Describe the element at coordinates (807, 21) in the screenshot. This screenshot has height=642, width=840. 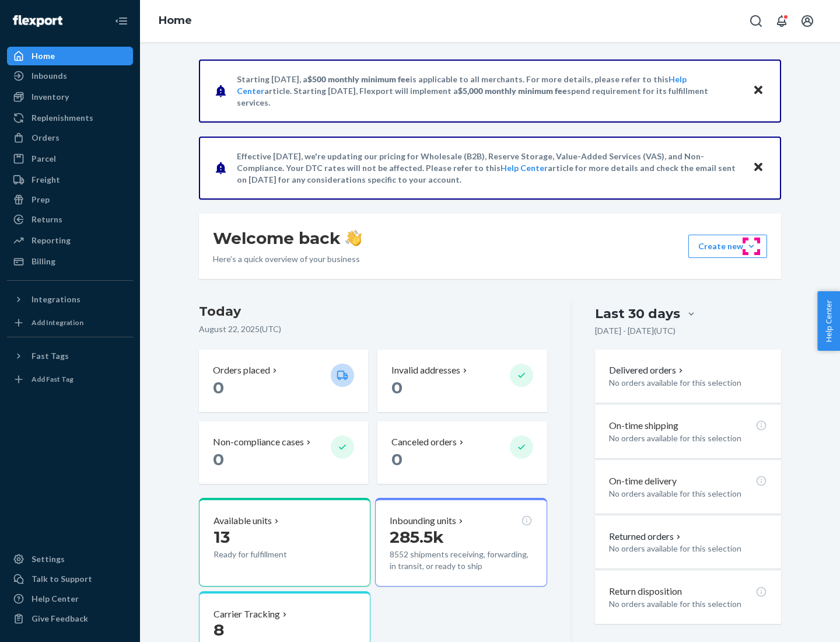
I see `button: Open account menu` at that location.